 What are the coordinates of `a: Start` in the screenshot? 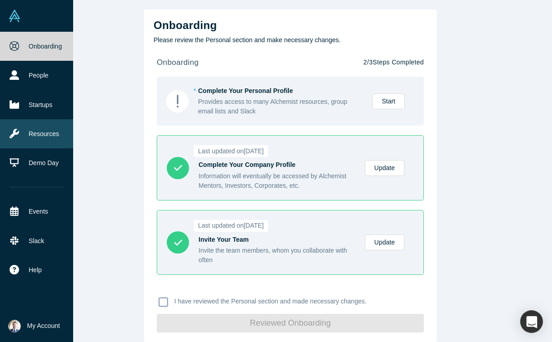 It's located at (388, 101).